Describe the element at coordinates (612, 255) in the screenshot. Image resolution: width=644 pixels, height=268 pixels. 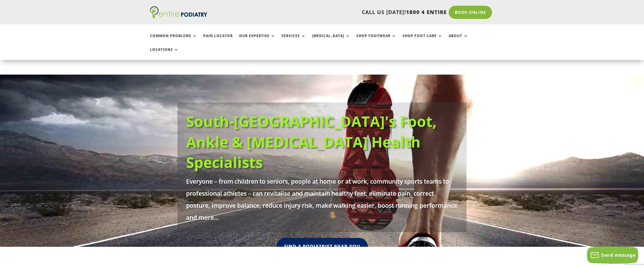
I see `button: Send message` at that location.